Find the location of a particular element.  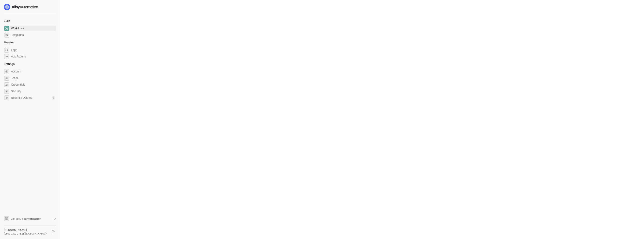

span: Account is located at coordinates (33, 72).